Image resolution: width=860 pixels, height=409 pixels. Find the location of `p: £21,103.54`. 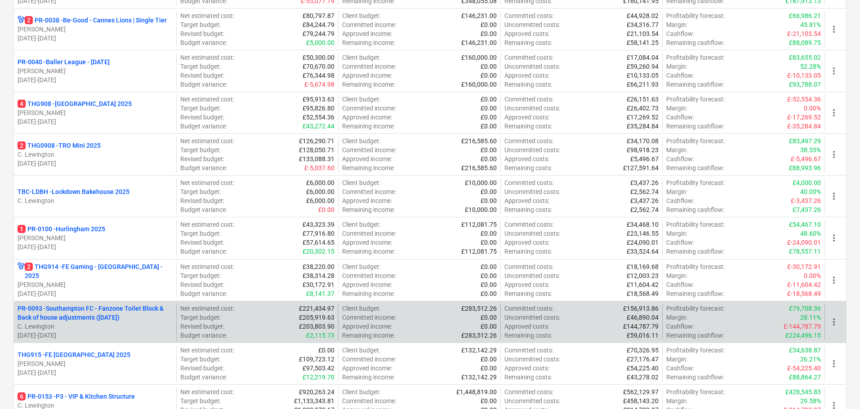

p: £21,103.54 is located at coordinates (642, 34).